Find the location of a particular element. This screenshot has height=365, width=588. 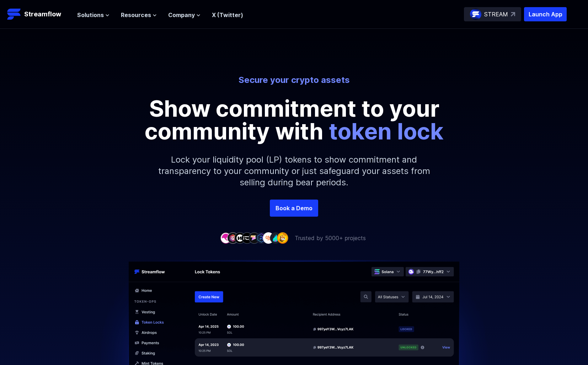

span: token lock is located at coordinates (386, 131).